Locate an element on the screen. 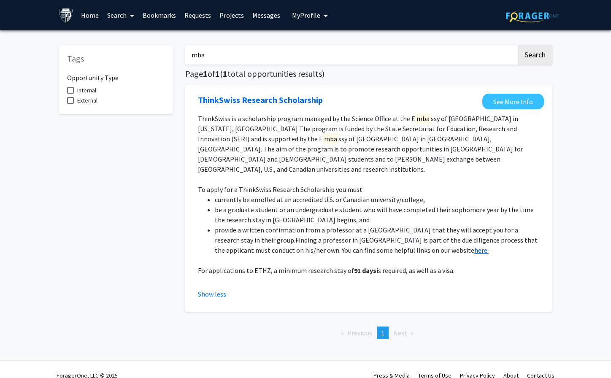 The width and height of the screenshot is (611, 378). a: Home is located at coordinates (90, 15).